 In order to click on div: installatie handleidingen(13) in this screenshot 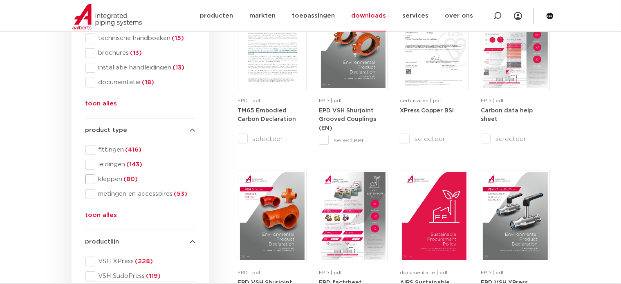, I will do `click(140, 68)`.